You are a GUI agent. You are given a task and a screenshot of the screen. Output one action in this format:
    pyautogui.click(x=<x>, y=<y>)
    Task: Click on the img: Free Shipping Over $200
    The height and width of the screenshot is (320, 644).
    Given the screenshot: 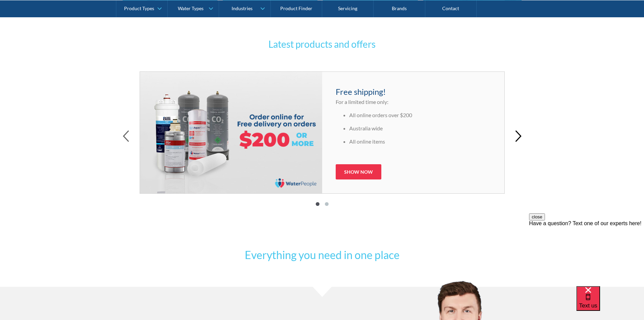 What is the action you would take?
    pyautogui.click(x=231, y=132)
    